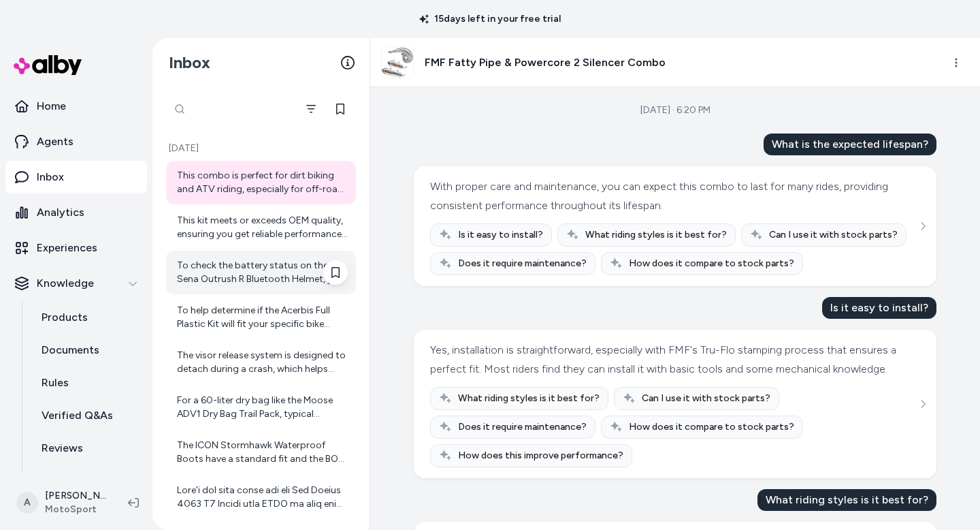  Describe the element at coordinates (500, 235) in the screenshot. I see `span: Is it easy to install?` at that location.